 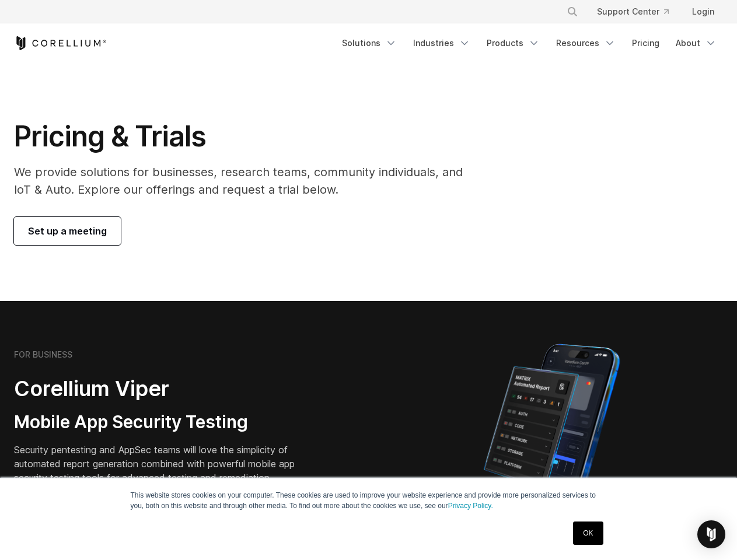 What do you see at coordinates (370, 43) in the screenshot?
I see `a: Solutions` at bounding box center [370, 43].